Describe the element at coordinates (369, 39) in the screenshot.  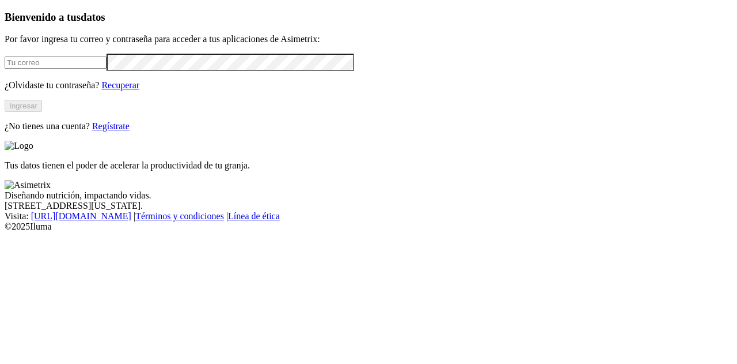
I see `p: Por favor ingresa tu correo y contraseña para acceder a tus aplicaciones de Asimetrix:` at that location.